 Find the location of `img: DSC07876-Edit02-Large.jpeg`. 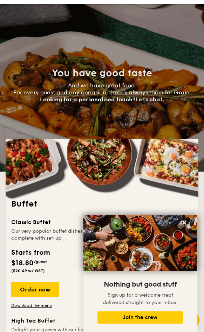

img: DSC07876-Edit02-Large.jpeg is located at coordinates (140, 243).